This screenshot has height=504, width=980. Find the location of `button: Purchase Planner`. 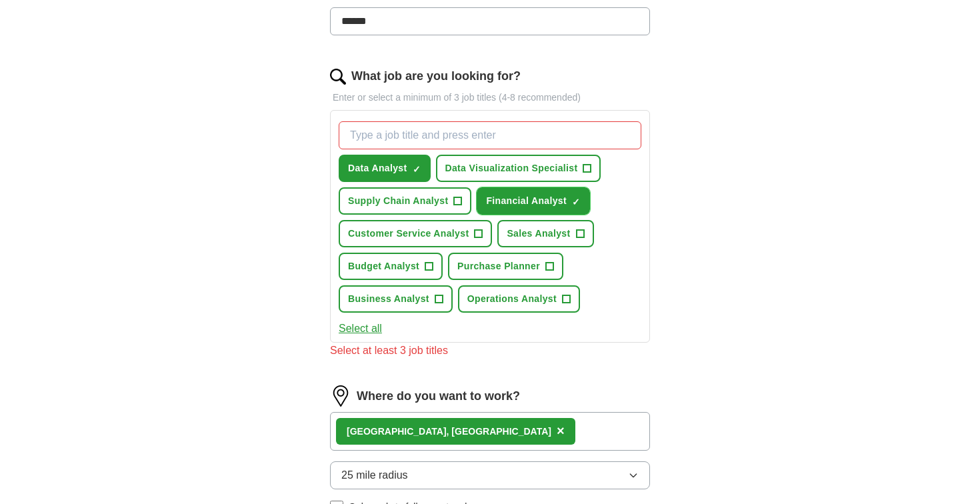

button: Purchase Planner is located at coordinates (505, 266).